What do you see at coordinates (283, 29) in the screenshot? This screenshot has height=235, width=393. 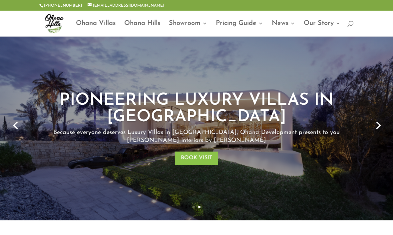 I see `a: News` at bounding box center [283, 29].